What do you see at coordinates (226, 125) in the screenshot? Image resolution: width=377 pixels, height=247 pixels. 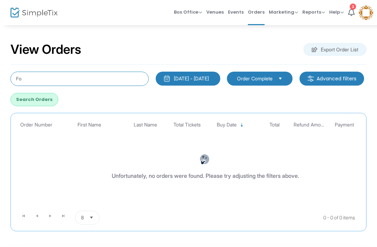 I see `span: Buy Date` at bounding box center [226, 125].